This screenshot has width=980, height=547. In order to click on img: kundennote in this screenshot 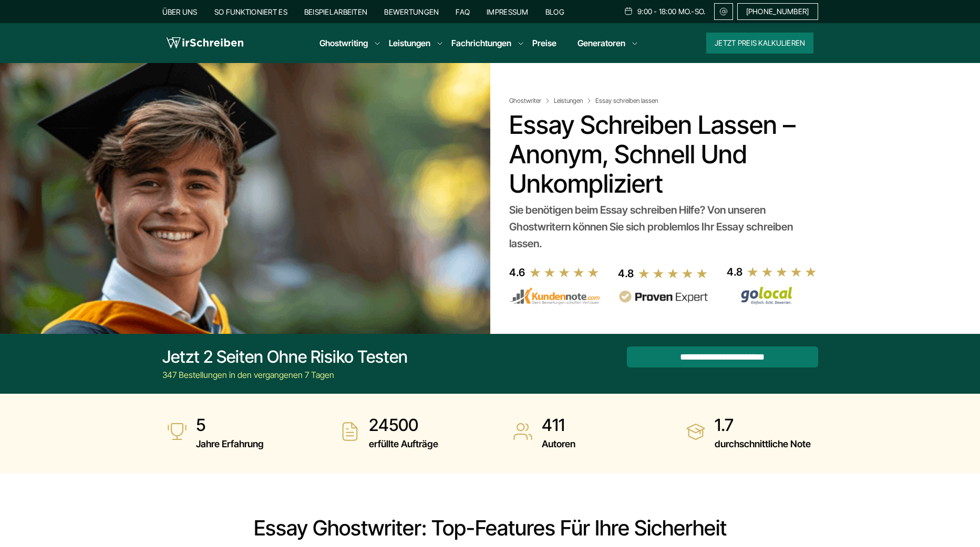, I will do `click(554, 297)`.